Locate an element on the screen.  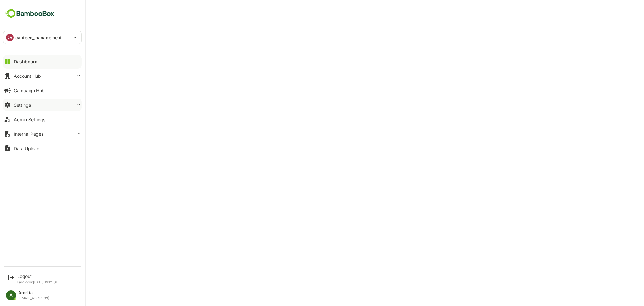
button: Internal Pages is located at coordinates (43, 134).